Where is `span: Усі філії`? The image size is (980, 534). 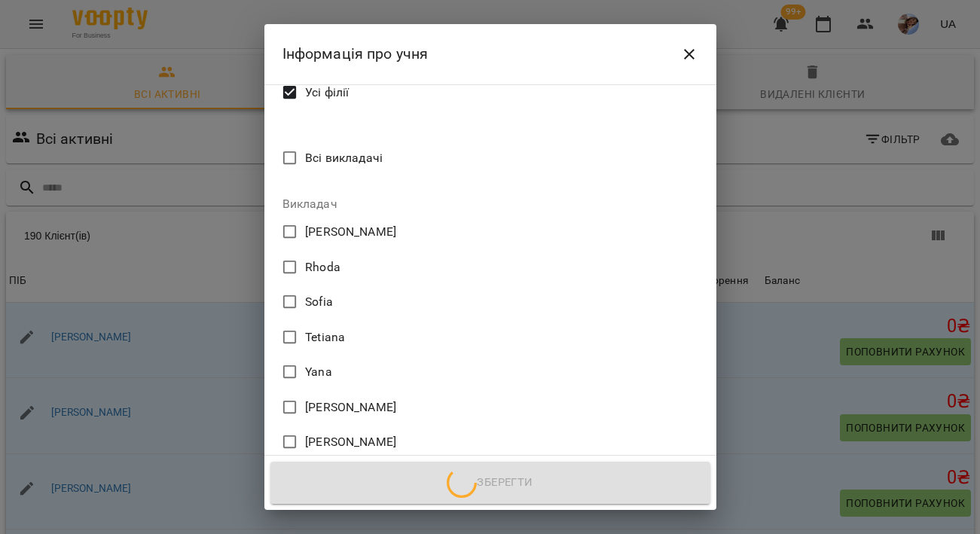
span: Усі філії is located at coordinates (327, 93).